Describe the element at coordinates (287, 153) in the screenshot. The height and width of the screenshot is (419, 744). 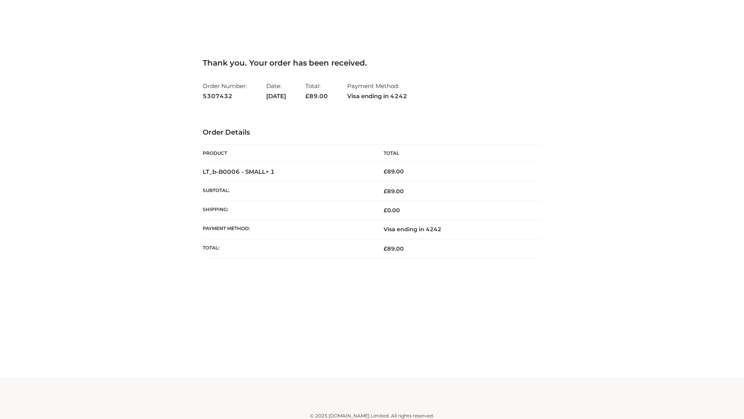
I see `th: Product` at that location.